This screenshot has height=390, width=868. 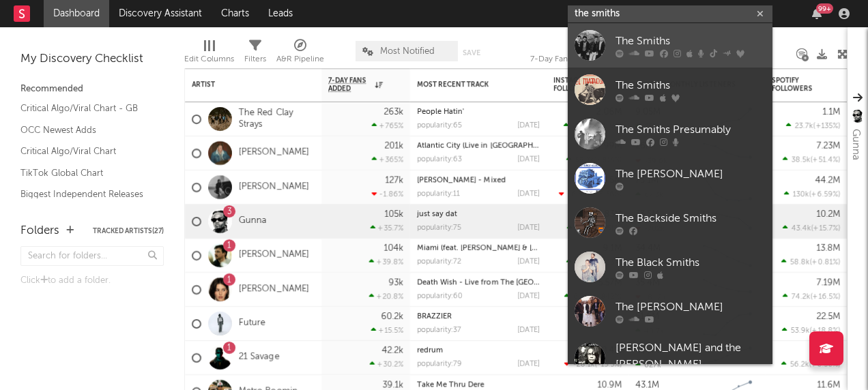 What do you see at coordinates (799, 263) in the screenshot?
I see `span: 58.8k` at bounding box center [799, 263].